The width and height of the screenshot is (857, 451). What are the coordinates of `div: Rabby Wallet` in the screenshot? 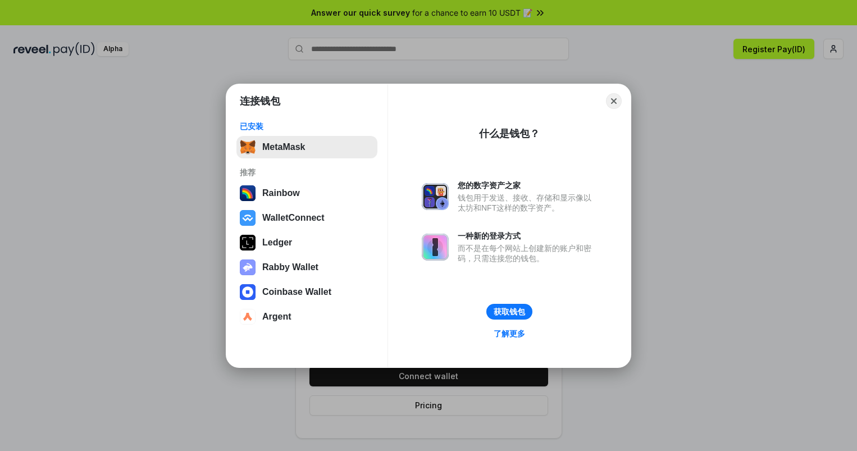 It's located at (290, 267).